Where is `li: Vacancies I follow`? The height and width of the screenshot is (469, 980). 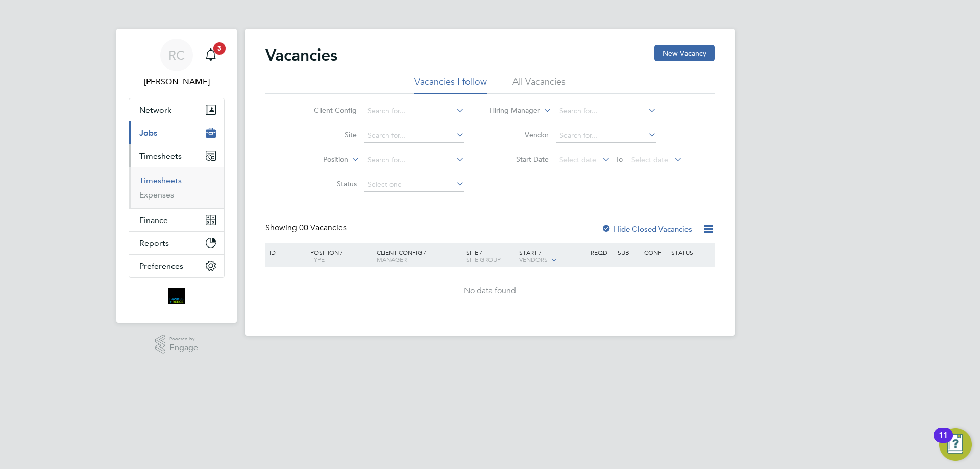 li: Vacancies I follow is located at coordinates (451, 85).